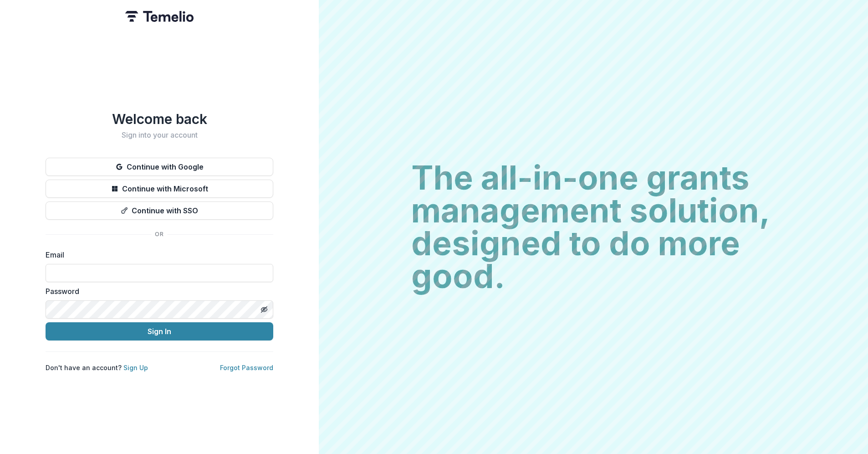 The width and height of the screenshot is (868, 454). I want to click on h2: Sign into your account, so click(159, 135).